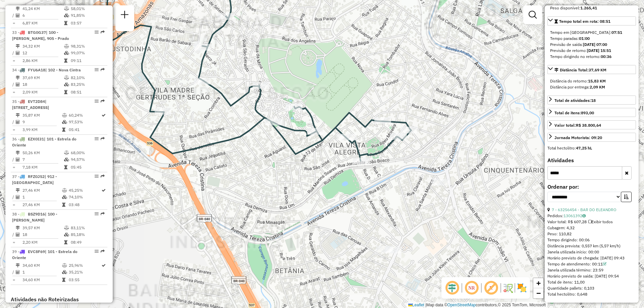 This screenshot has height=308, width=644. What do you see at coordinates (18, 9) in the screenshot?
I see `i: Distância Total` at bounding box center [18, 9].